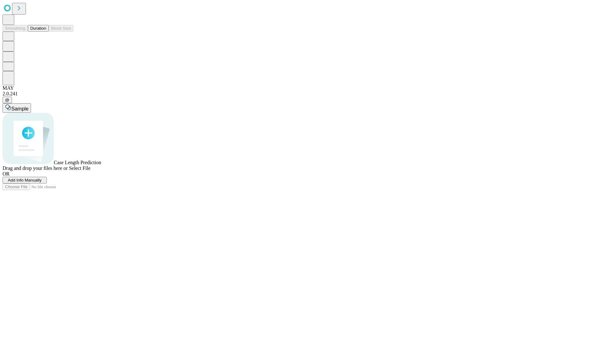 The width and height of the screenshot is (607, 341). What do you see at coordinates (303, 88) in the screenshot?
I see `div: MAY` at bounding box center [303, 88].